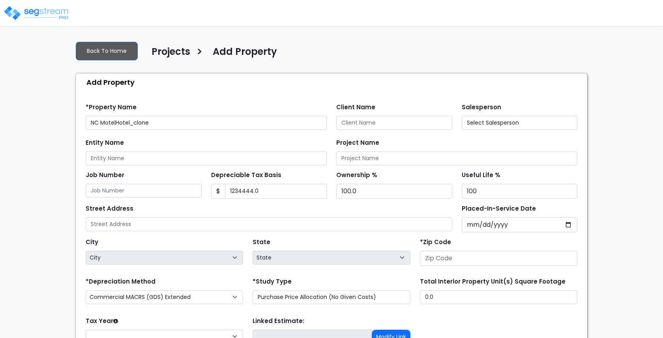 The width and height of the screenshot is (663, 338). What do you see at coordinates (106, 51) in the screenshot?
I see `a: Back To Home` at bounding box center [106, 51].